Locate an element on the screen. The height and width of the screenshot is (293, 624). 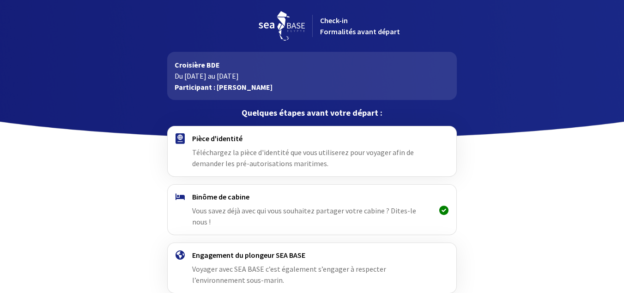
p: Quelques étapes avant votre départ : is located at coordinates (312, 113).